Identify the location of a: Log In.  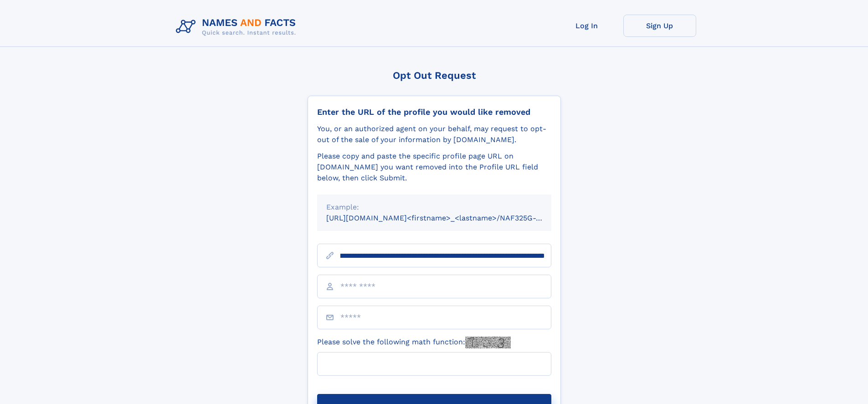
(587, 25).